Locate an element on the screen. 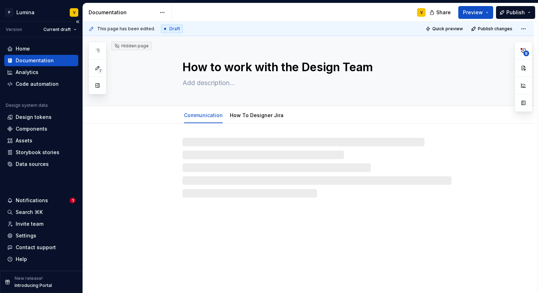 Image resolution: width=538 pixels, height=293 pixels. div: Version is located at coordinates (14, 30).